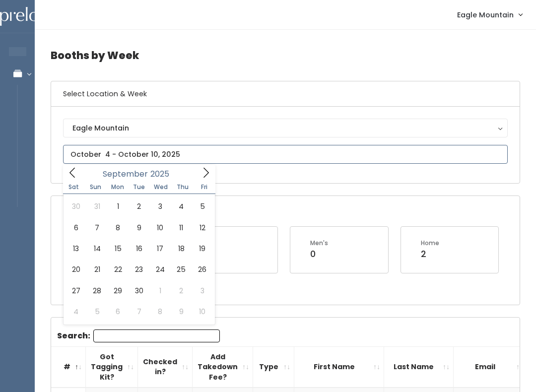 The image size is (536, 392). What do you see at coordinates (430, 243) in the screenshot?
I see `div: Home` at bounding box center [430, 243].